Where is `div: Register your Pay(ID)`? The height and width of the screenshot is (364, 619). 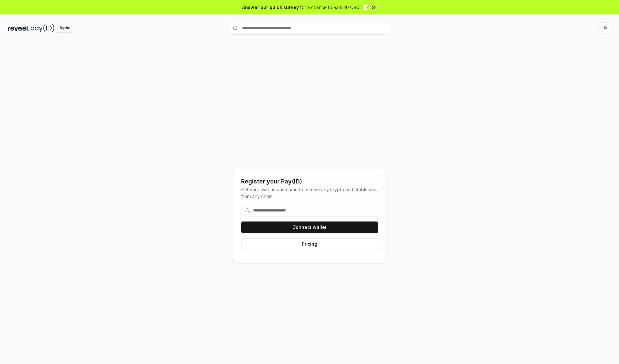 div: Register your Pay(ID) is located at coordinates (309, 181).